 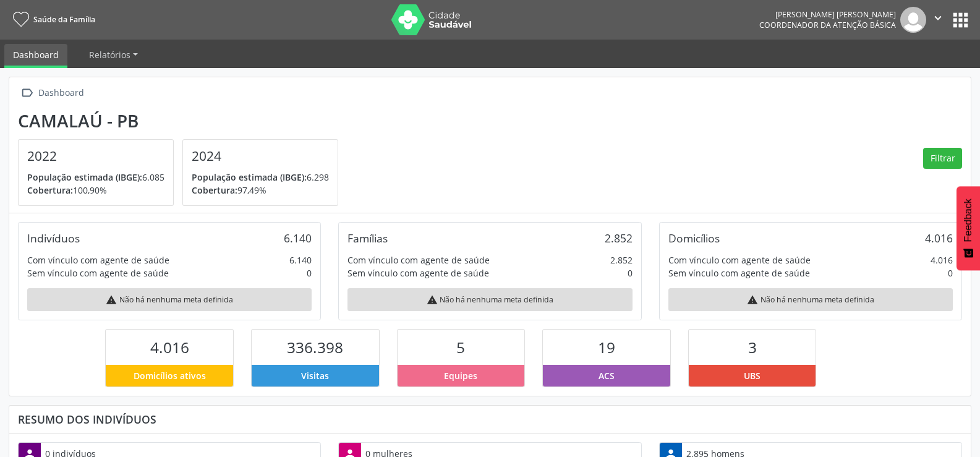 I want to click on p: 100,90%, so click(x=96, y=190).